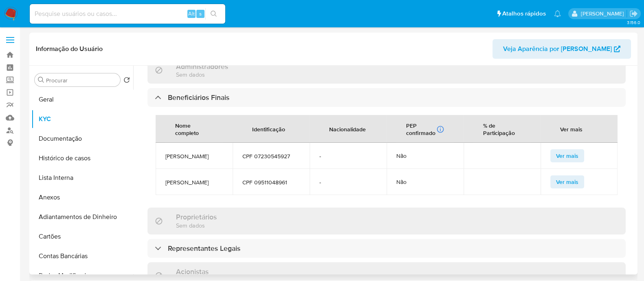 This screenshot has height=281, width=644. I want to click on div: Beneficiários Finais, so click(386, 98).